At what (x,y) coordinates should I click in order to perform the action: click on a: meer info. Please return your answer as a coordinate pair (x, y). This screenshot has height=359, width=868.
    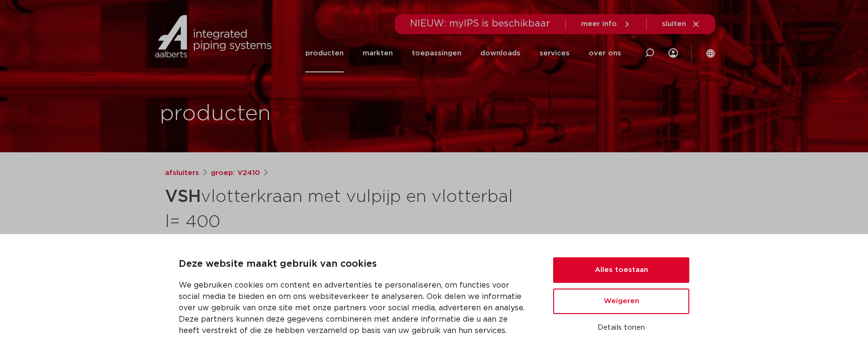
    Looking at the image, I should click on (606, 24).